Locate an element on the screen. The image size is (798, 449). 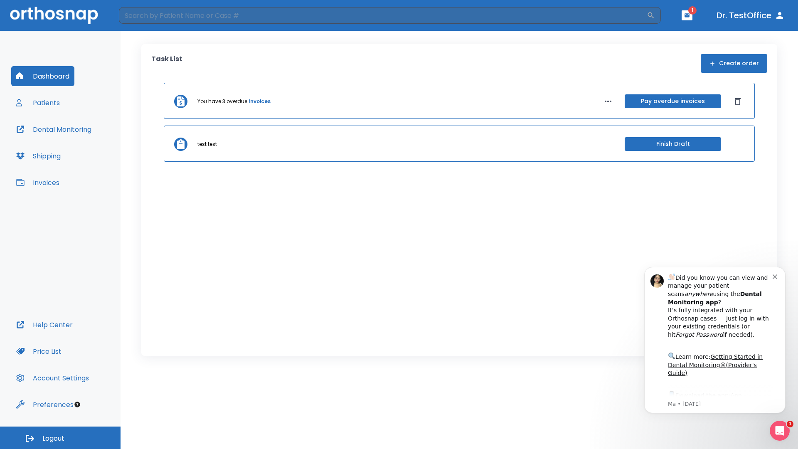
button: Dr. TestOffice is located at coordinates (751, 15).